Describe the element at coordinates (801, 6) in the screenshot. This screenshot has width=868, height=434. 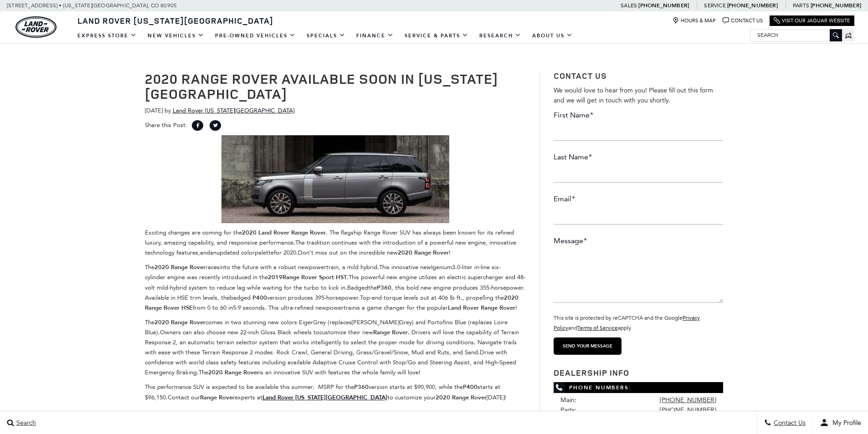
I see `span: Parts` at that location.